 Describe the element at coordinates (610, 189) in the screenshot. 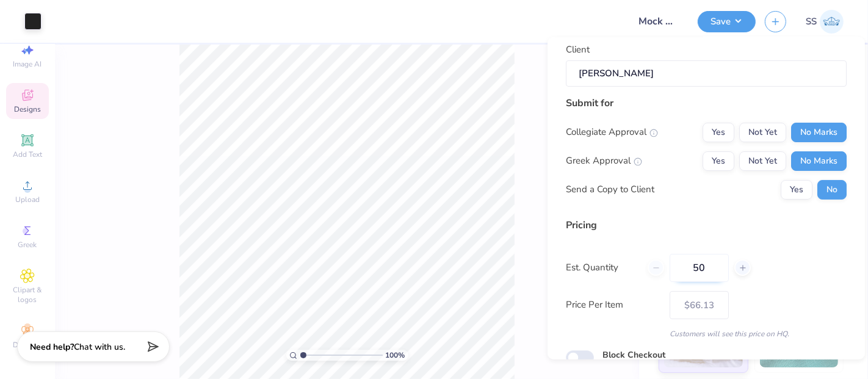

I see `div: Send a Copy to Client` at that location.